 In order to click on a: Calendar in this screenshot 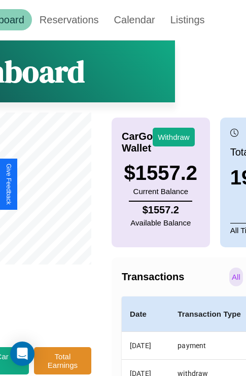, I will do `click(134, 20)`.